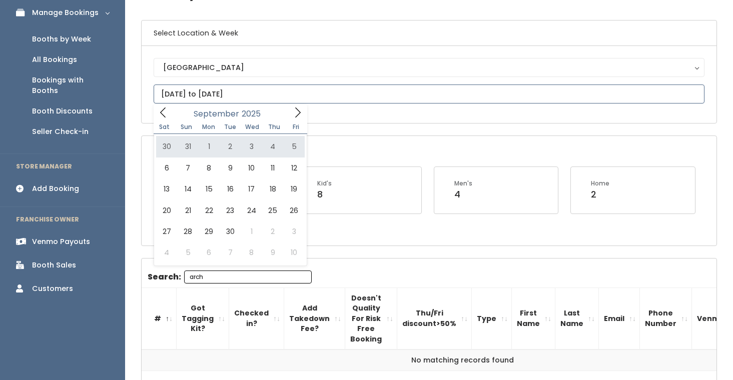  Describe the element at coordinates (188, 232) in the screenshot. I see `span: September 28, 2025` at that location.